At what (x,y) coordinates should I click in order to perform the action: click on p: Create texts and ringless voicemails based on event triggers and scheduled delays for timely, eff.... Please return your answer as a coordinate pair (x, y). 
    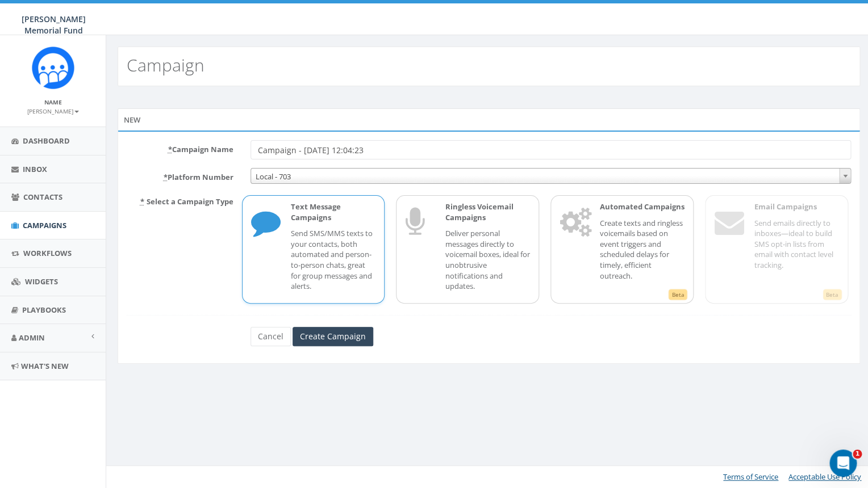
    Looking at the image, I should click on (641, 249).